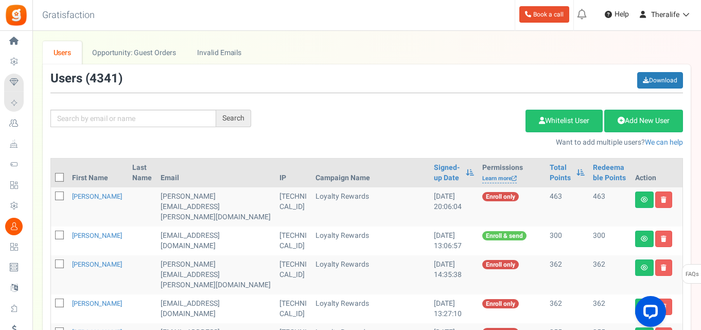  I want to click on a: Redeemable Points, so click(610, 173).